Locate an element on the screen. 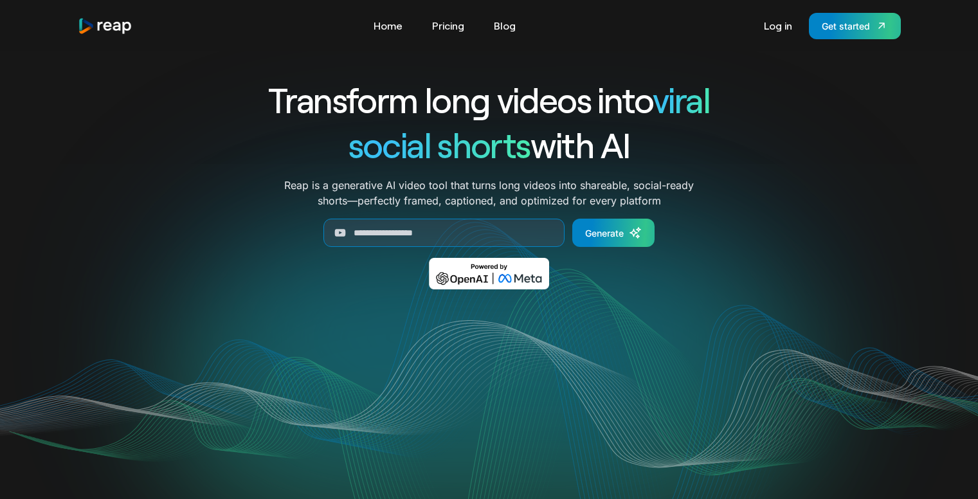 The image size is (978, 499). span: social shorts is located at coordinates (439, 144).